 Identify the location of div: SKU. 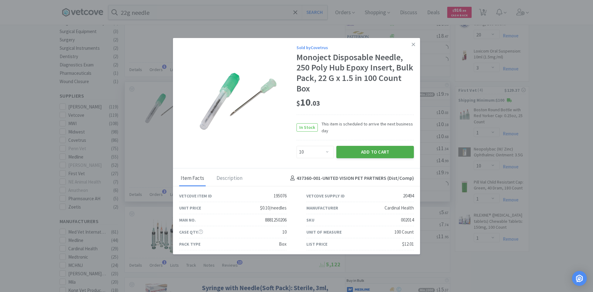
(310, 220).